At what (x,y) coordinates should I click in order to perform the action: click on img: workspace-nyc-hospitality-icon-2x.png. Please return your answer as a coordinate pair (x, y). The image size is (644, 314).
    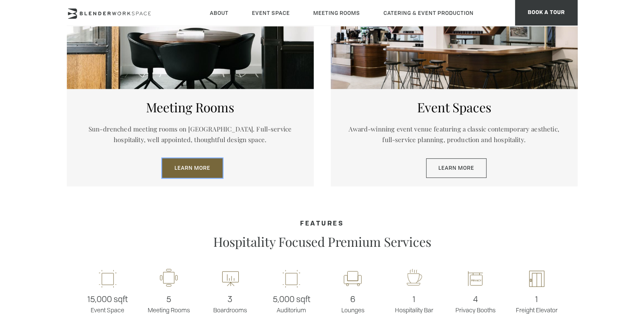
    Looking at the image, I should click on (414, 279).